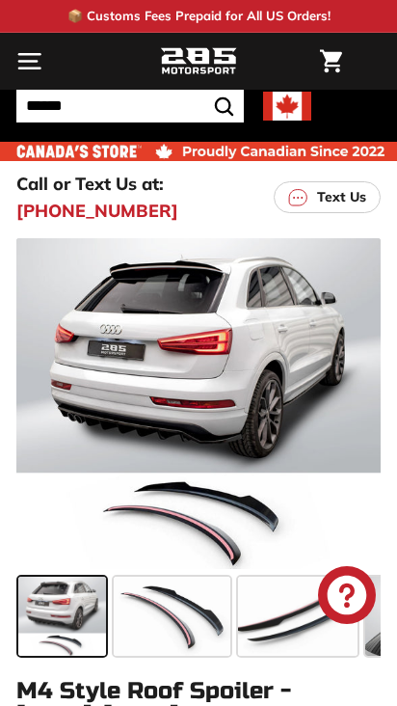 Image resolution: width=397 pixels, height=706 pixels. What do you see at coordinates (341, 197) in the screenshot?
I see `p: Text Us` at bounding box center [341, 197].